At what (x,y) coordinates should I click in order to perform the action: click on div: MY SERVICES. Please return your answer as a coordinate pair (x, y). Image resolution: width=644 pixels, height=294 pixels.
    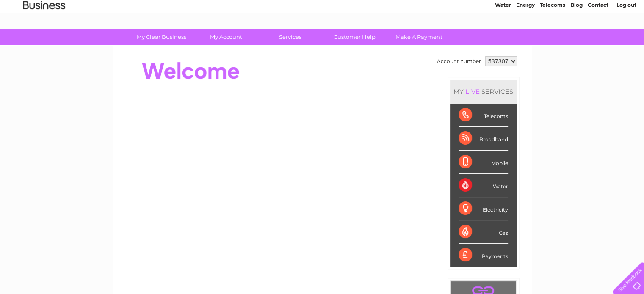
    Looking at the image, I should click on (483, 92).